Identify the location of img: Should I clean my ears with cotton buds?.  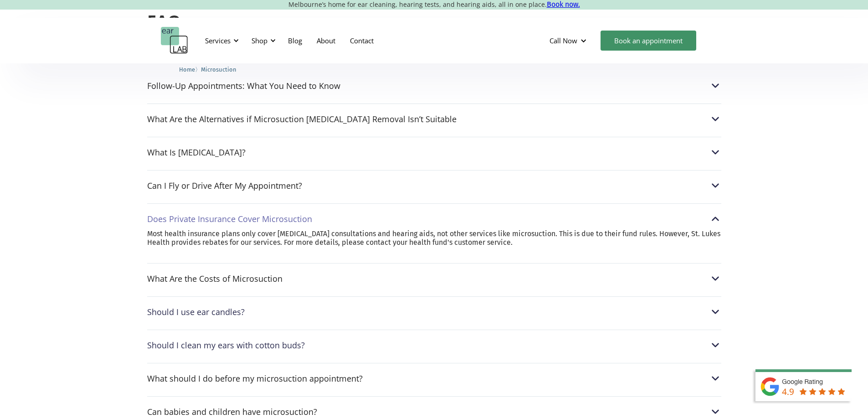
(715, 345).